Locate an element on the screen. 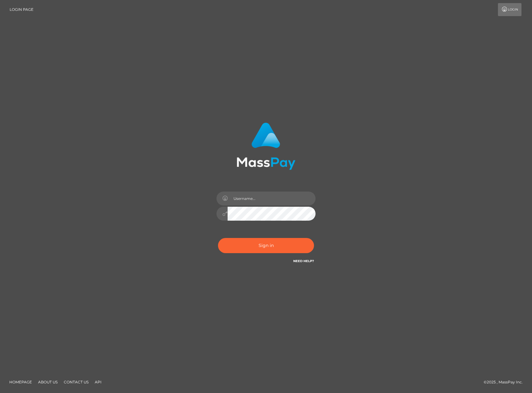 The width and height of the screenshot is (532, 393). a: Homepage is located at coordinates (20, 382).